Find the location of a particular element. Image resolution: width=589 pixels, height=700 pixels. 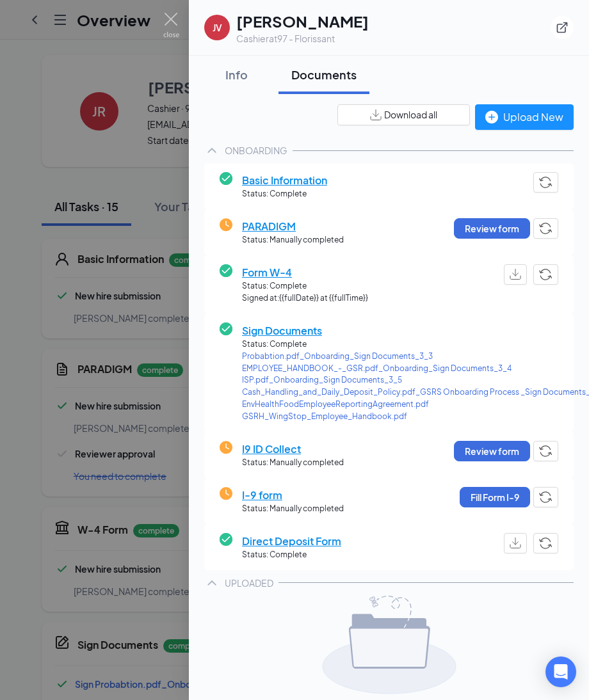

button: Fill Form I-9 is located at coordinates (495, 498).